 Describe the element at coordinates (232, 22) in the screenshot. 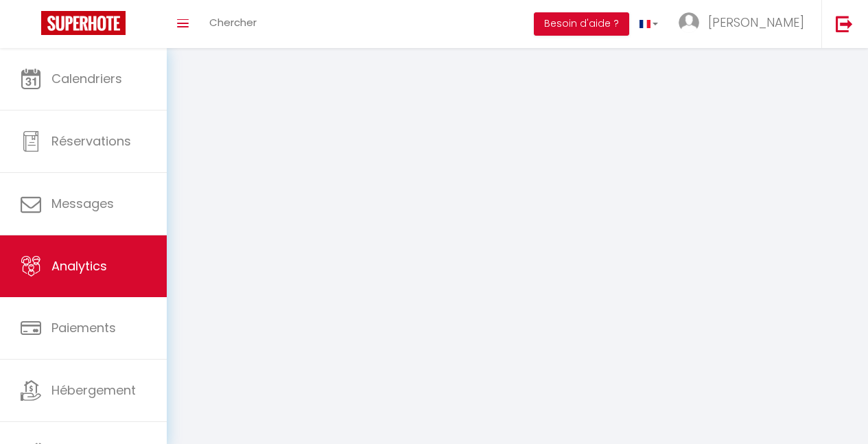

I see `span: Chercher` at that location.